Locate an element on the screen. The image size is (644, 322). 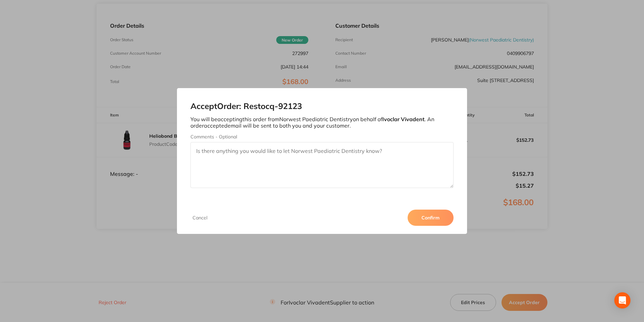
button: Cancel is located at coordinates (200, 218).